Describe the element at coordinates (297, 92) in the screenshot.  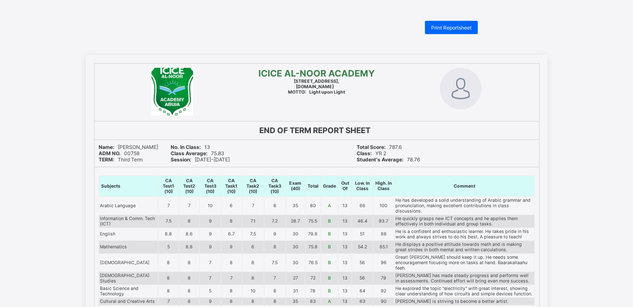
I see `b: MOTTO:` at that location.